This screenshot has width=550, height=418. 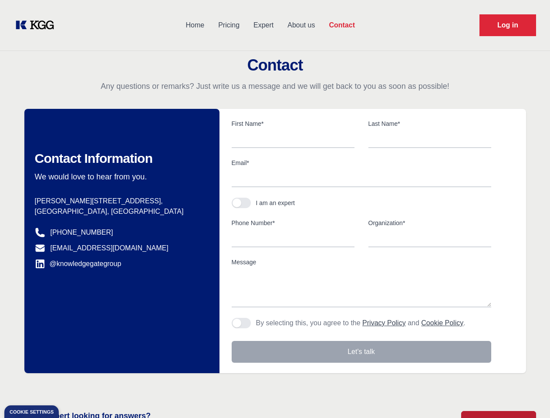 What do you see at coordinates (263, 25) in the screenshot?
I see `a: Expert` at bounding box center [263, 25].